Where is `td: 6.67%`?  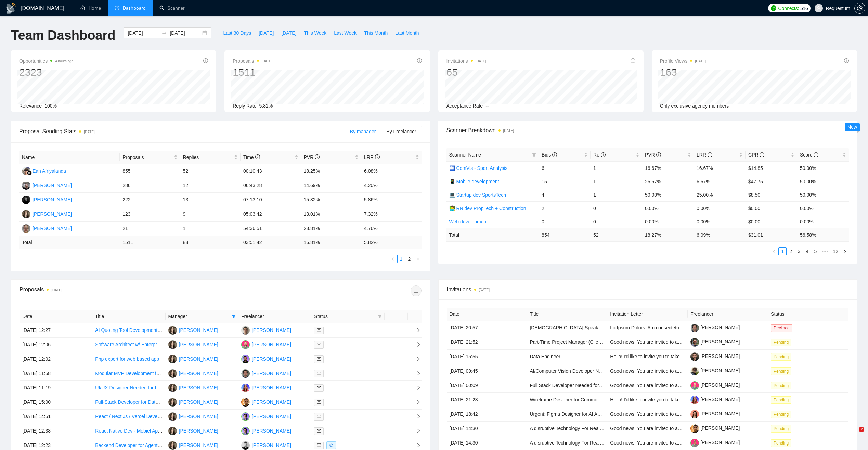
td: 6.67% is located at coordinates (720, 181).